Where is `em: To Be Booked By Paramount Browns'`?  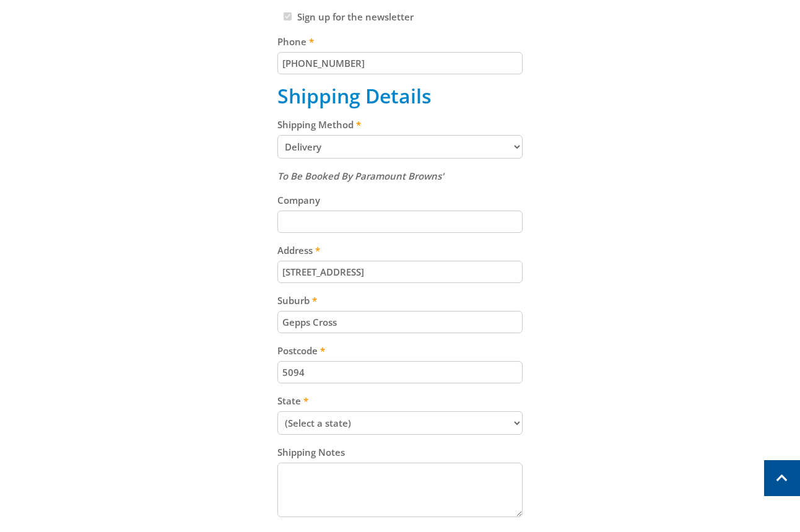
em: To Be Booked By Paramount Browns' is located at coordinates (360, 176).